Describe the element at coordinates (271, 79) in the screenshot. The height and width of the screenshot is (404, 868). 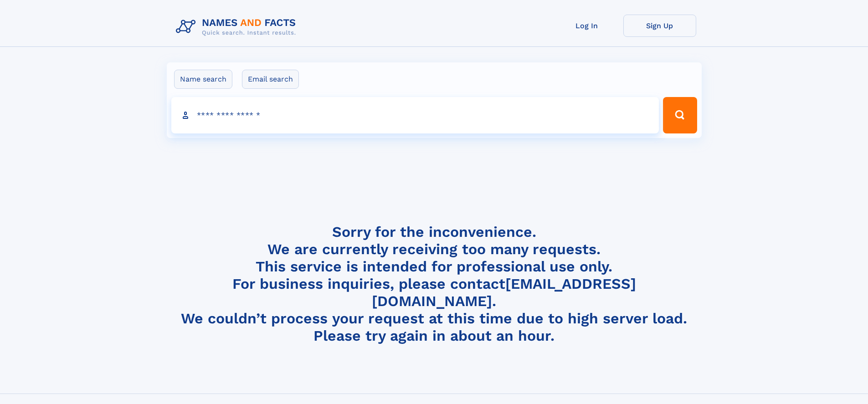
I see `label: Email search` at that location.